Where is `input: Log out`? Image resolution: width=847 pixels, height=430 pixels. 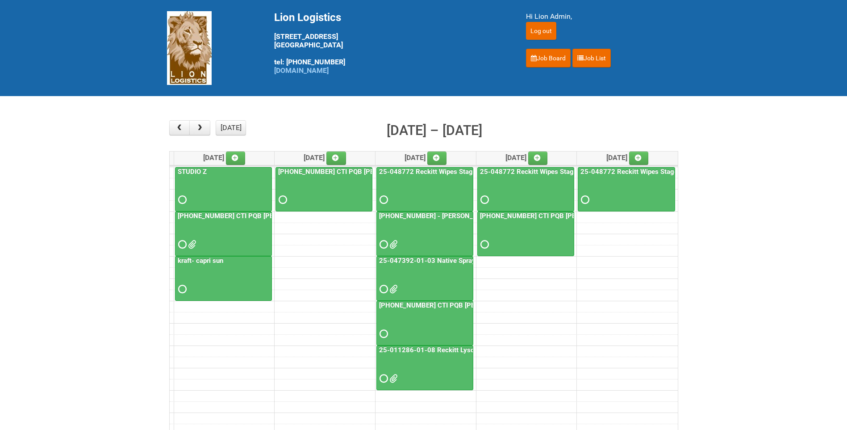
input: Log out is located at coordinates (541, 31).